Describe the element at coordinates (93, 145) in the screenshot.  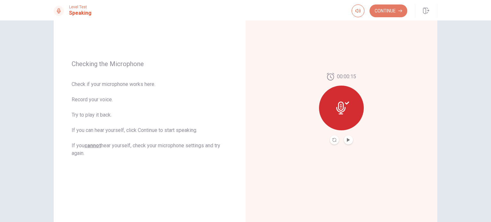
I see `u: cannot` at that location.